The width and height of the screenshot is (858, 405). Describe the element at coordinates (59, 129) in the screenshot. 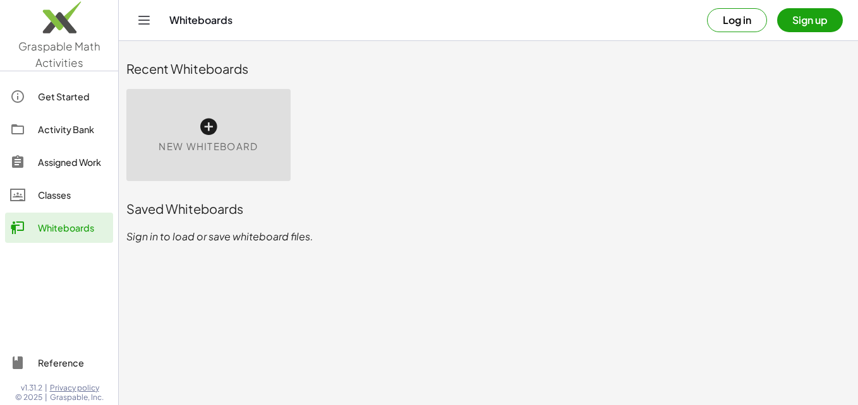

I see `a: Activity Bank` at that location.